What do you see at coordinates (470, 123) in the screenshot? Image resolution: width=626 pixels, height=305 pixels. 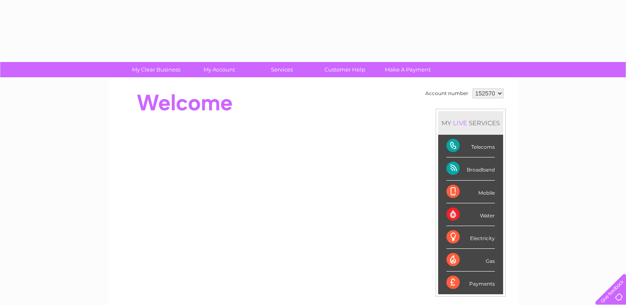 I see `div: MY SERVICES` at bounding box center [470, 123].